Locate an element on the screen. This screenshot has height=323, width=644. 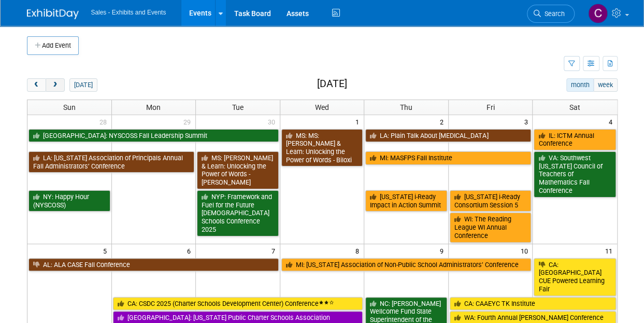
button: next is located at coordinates (55, 85).